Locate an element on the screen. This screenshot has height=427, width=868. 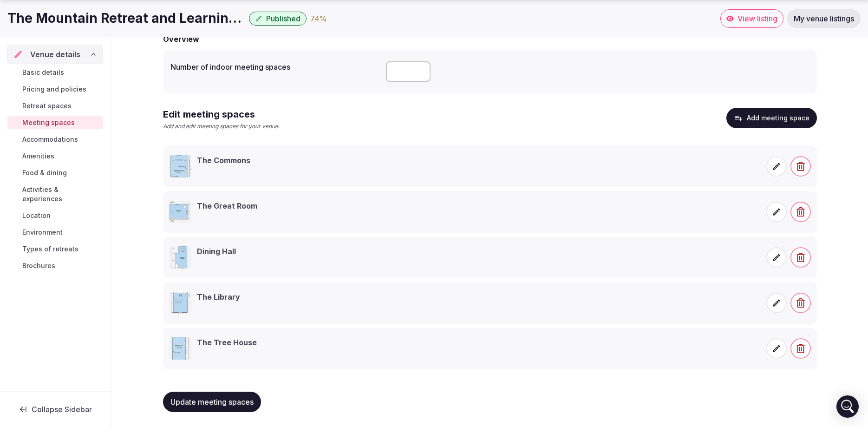
span: Environment is located at coordinates (42, 232).